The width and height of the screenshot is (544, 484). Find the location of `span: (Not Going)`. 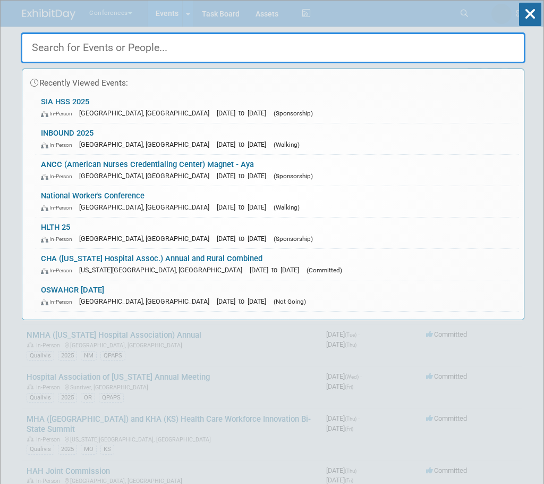

span: (Not Going) is located at coordinates (290, 301).